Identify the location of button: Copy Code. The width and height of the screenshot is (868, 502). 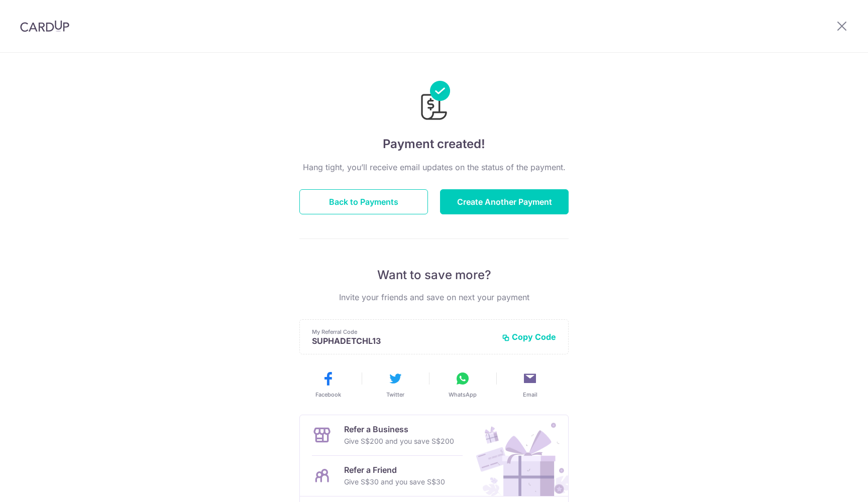
(529, 337).